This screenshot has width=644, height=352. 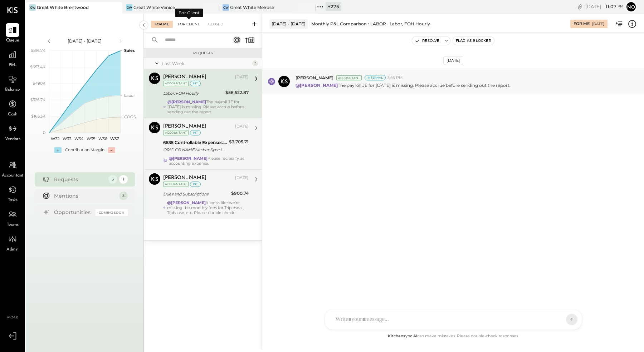 What do you see at coordinates (195, 143) in the screenshot?
I see `div: 6535 Controllable Expenses:General & Administrative Expenses:Computer Supplies, Software & IT` at bounding box center [195, 143].